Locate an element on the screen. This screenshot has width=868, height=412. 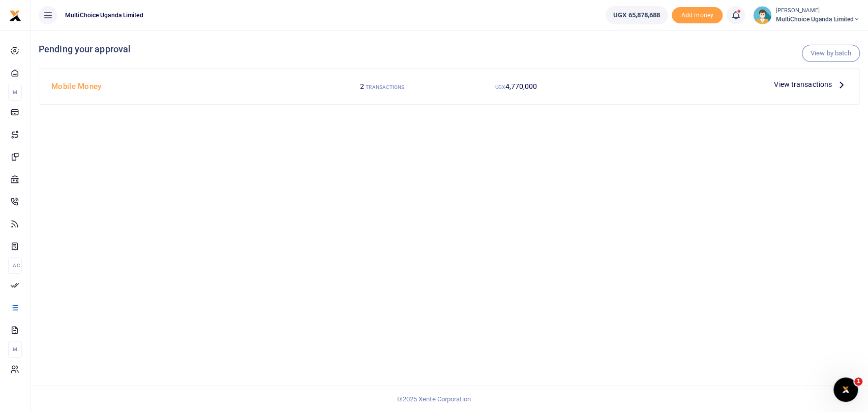
a: logo-small logo-large logo-large is located at coordinates (16, 15).